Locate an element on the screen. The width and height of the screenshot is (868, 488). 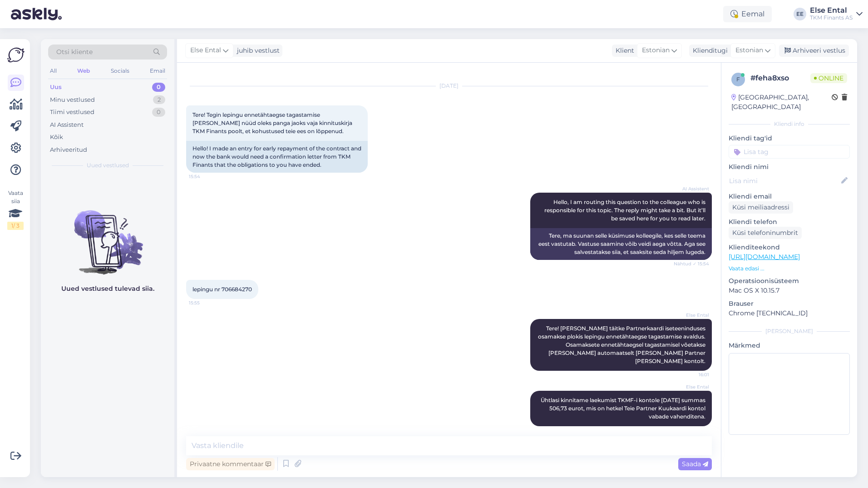
input: Lisa tag is located at coordinates (789, 152).